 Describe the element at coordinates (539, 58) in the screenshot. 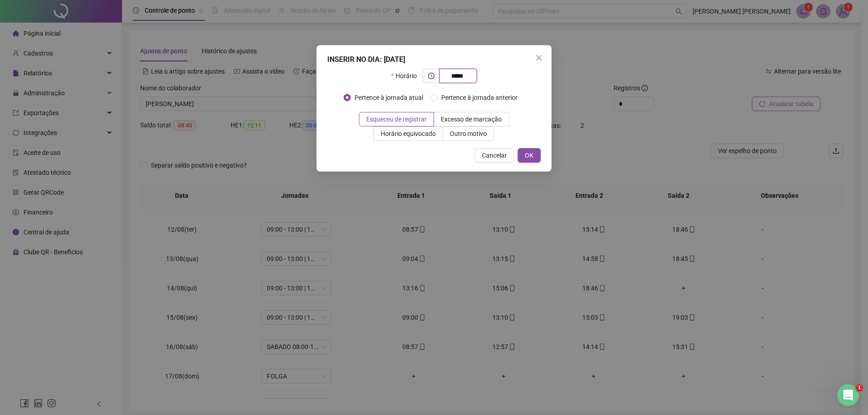

I see `button: Close` at that location.